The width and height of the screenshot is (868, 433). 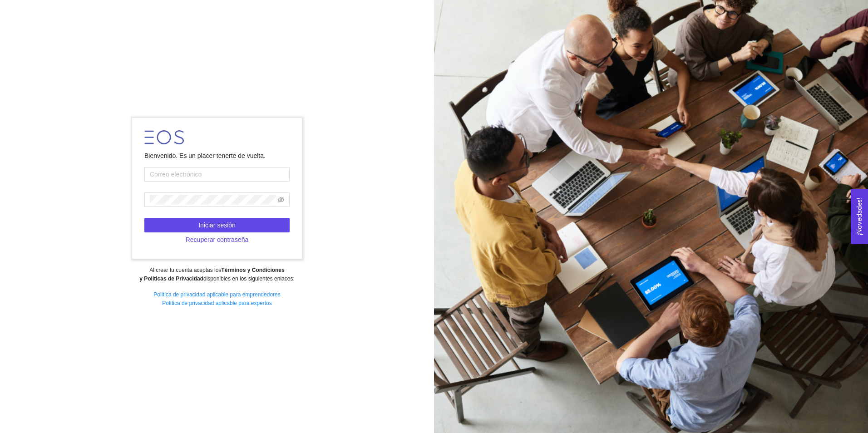 What do you see at coordinates (217, 240) in the screenshot?
I see `a: Recuperar contraseña` at bounding box center [217, 240].